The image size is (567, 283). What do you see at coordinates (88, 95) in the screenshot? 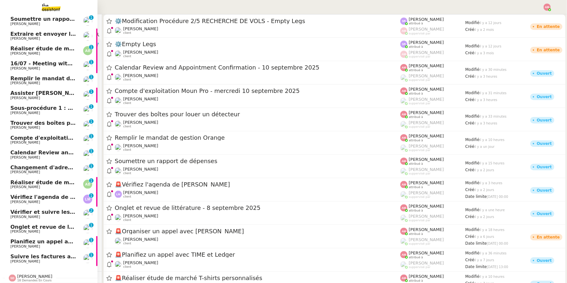
I see `img: users%2F3XW7N0tEcIOoc8sxKxWqDcFn91D2%2Favatar%2F5653ca14-9fea-463f-a381-ec4f4d723a3b` at bounding box center [88, 95].